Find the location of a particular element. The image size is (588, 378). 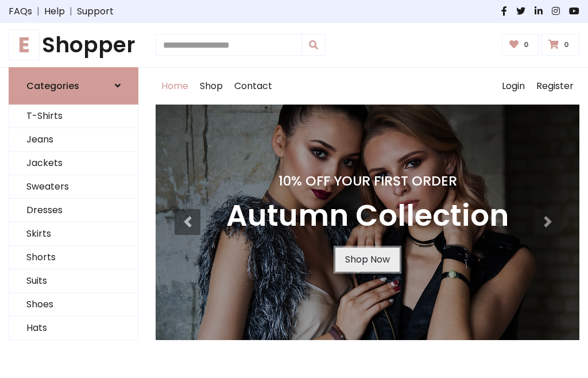

a: Support is located at coordinates (95, 11).